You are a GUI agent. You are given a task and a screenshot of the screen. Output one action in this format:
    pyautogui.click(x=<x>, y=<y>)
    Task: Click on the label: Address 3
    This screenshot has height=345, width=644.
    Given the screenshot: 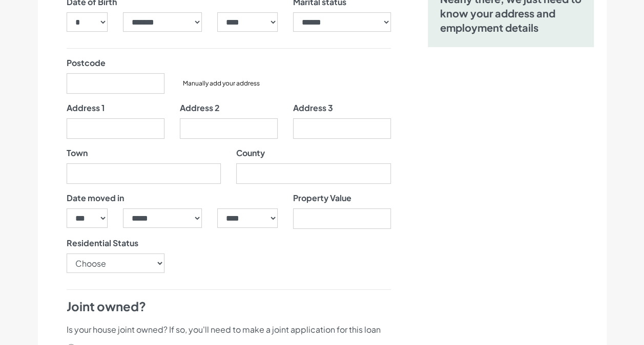 What is the action you would take?
    pyautogui.click(x=313, y=108)
    